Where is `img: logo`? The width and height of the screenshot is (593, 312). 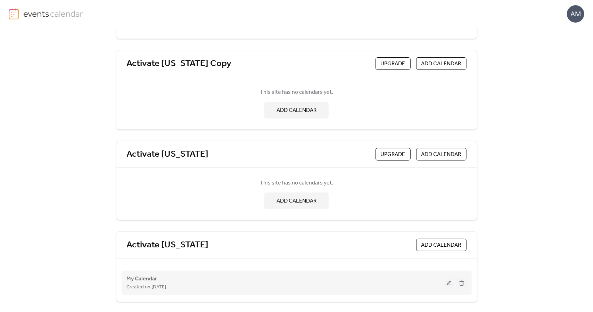 img: logo is located at coordinates (14, 14).